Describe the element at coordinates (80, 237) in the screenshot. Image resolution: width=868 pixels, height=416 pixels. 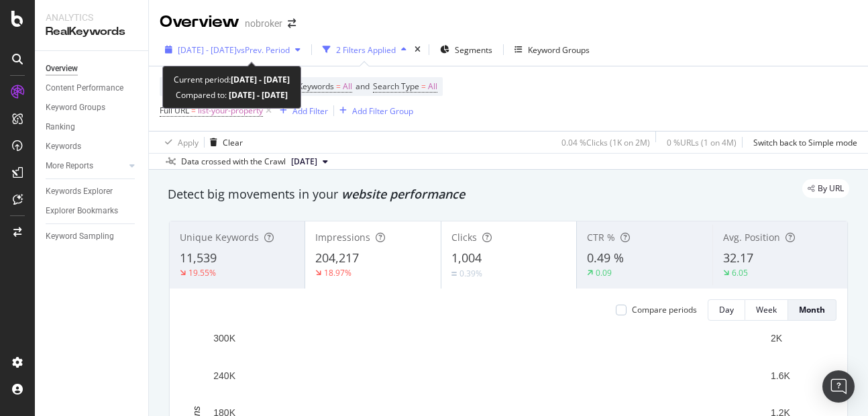
I see `div: Keyword Sampling` at that location.